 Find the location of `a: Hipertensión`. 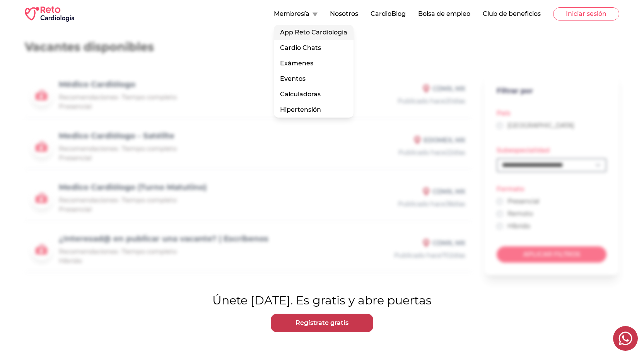

a: Hipertensión is located at coordinates (314, 110).